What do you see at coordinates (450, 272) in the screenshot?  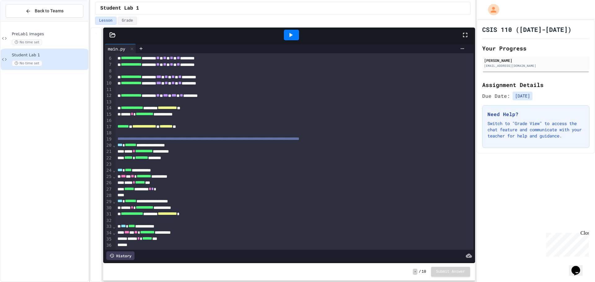 I see `span: Submit Answer` at bounding box center [450, 272].